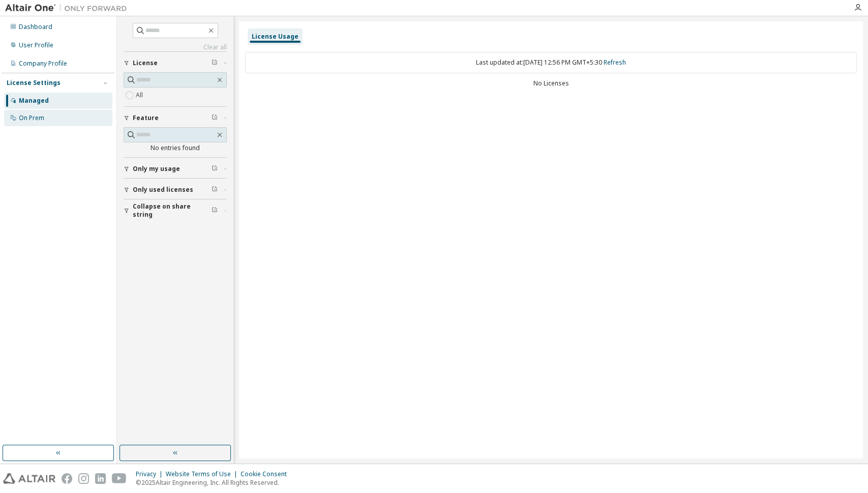 The image size is (868, 493). Describe the element at coordinates (119, 478) in the screenshot. I see `img: youtube.svg` at that location.